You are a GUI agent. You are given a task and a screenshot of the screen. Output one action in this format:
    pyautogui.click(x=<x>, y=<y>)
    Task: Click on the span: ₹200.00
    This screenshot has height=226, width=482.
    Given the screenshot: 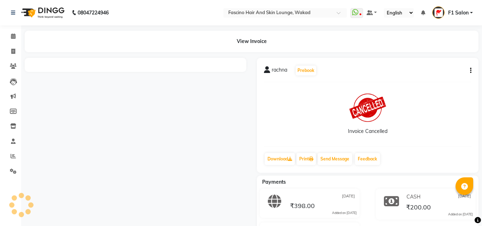 What is the action you would take?
    pyautogui.click(x=418, y=208)
    